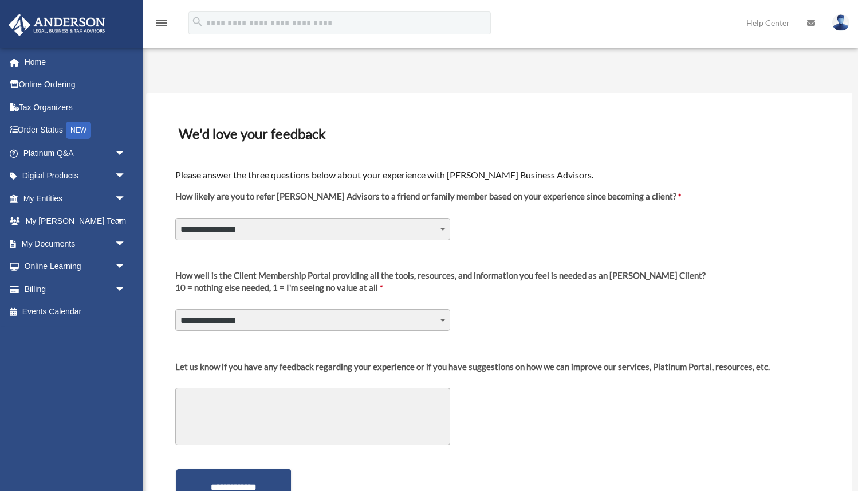  I want to click on i: menu, so click(162, 23).